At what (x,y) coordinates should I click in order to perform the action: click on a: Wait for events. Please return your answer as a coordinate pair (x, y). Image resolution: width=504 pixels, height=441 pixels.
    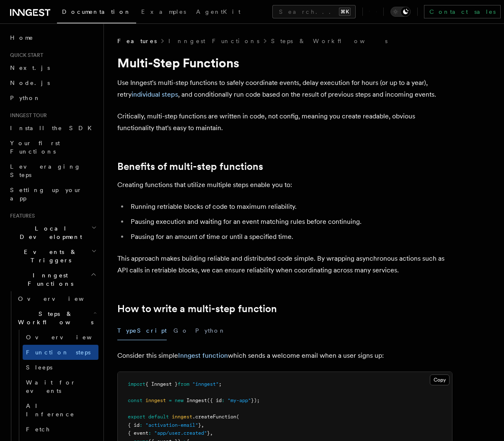
    Looking at the image, I should click on (60, 386).